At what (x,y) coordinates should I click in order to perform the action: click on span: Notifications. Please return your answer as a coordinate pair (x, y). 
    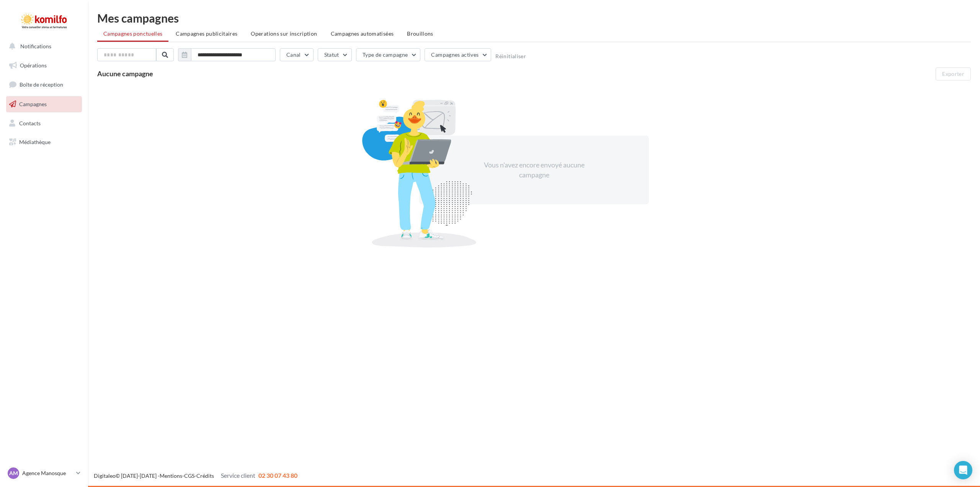
    Looking at the image, I should click on (36, 46).